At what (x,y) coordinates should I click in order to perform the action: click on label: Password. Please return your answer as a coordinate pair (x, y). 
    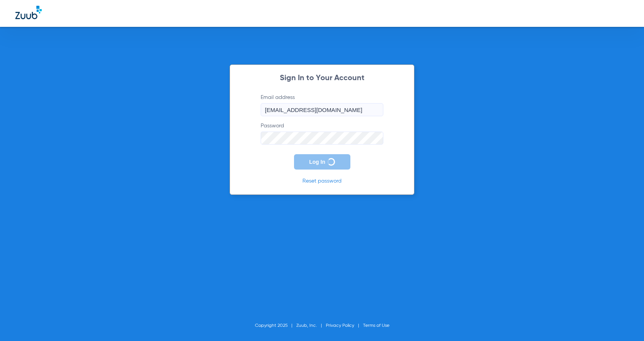
    Looking at the image, I should click on (322, 133).